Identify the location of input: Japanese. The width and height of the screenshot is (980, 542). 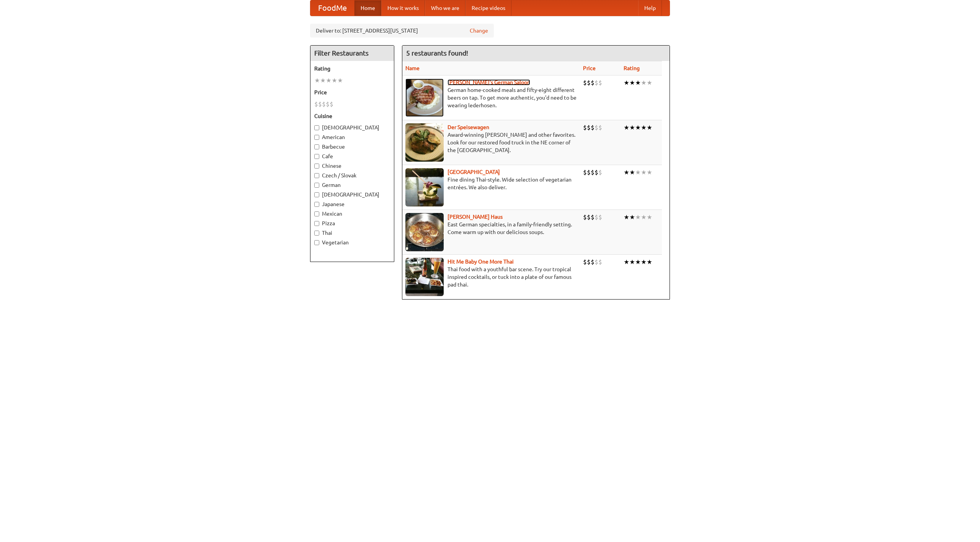
(316, 204).